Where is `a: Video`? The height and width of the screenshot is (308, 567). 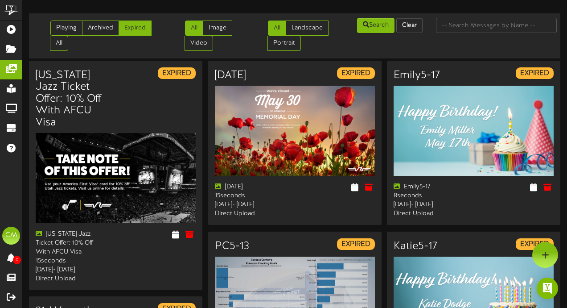
a: Video is located at coordinates (199, 43).